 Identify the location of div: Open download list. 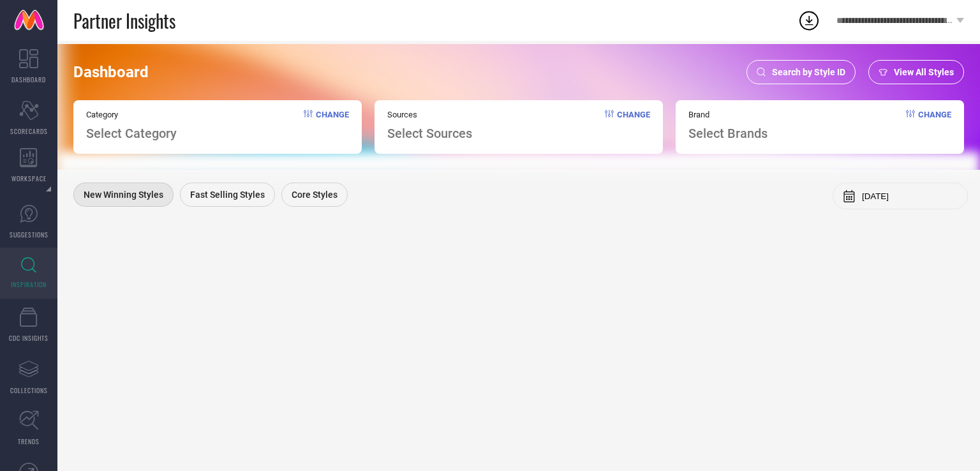
(809, 21).